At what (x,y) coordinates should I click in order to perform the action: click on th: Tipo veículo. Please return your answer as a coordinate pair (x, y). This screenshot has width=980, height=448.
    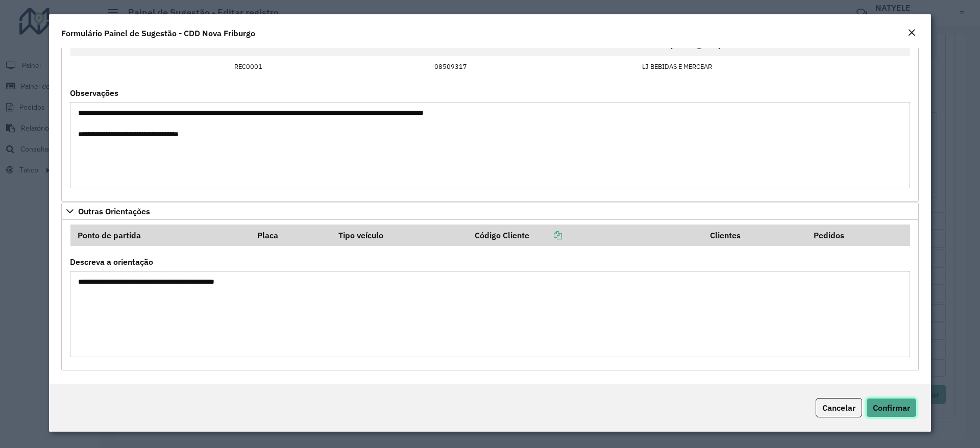
    Looking at the image, I should click on (399, 236).